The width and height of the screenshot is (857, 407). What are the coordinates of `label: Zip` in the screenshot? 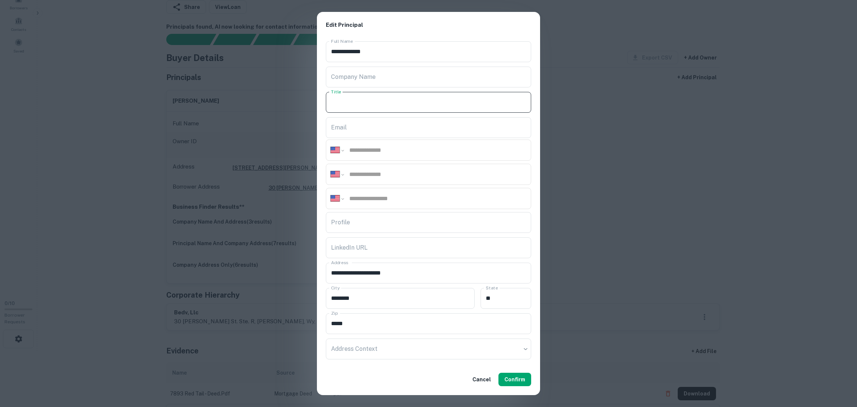 It's located at (335, 313).